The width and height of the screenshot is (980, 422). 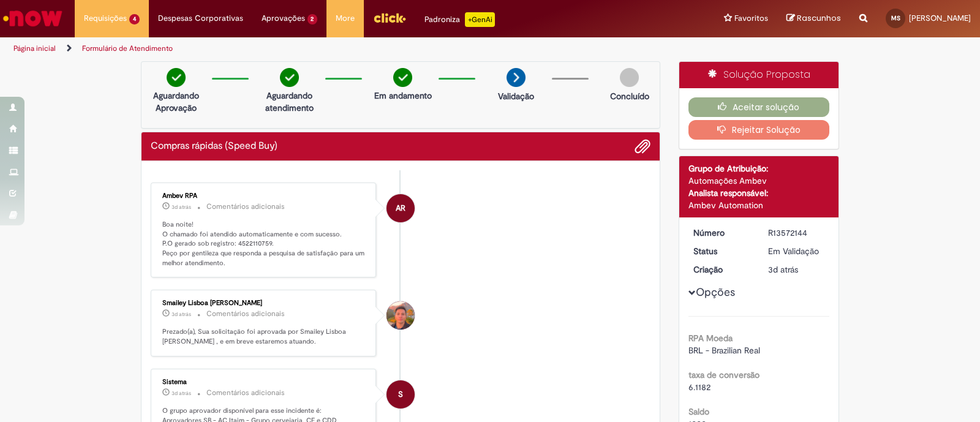 I want to click on dt: Criação, so click(x=721, y=270).